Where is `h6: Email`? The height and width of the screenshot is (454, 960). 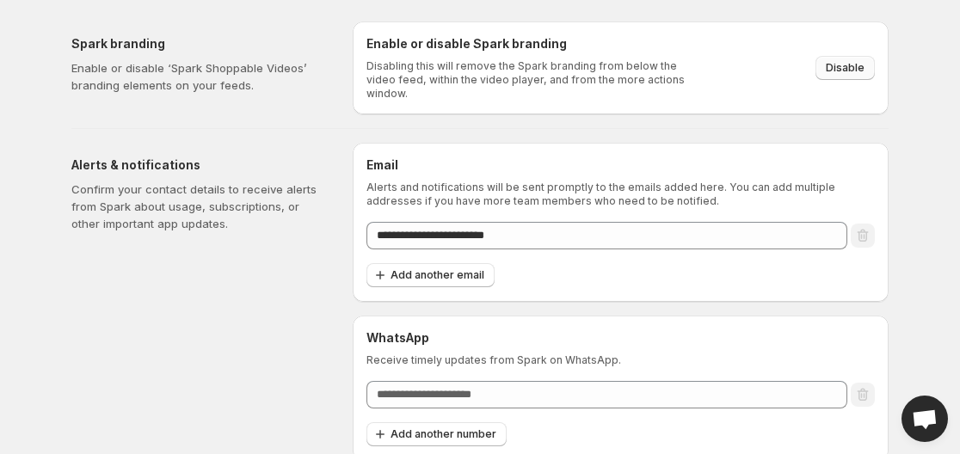 h6: Email is located at coordinates (620, 165).